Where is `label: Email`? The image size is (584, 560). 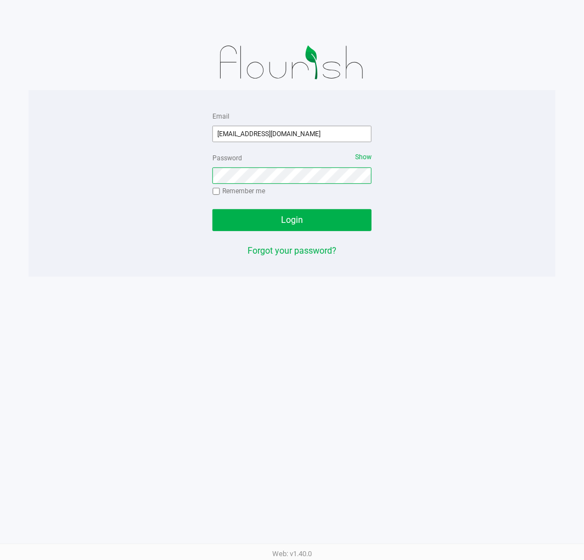 label: Email is located at coordinates (221, 116).